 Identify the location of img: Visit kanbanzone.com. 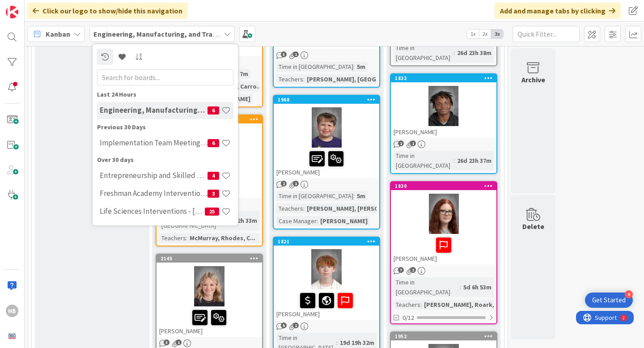
(12, 12).